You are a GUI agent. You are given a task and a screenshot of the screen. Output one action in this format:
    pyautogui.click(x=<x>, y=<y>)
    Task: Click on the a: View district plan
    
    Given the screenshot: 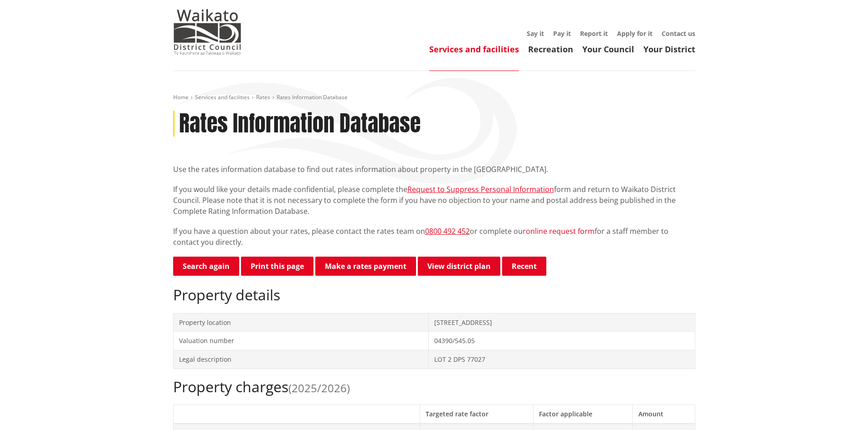 What is the action you would take?
    pyautogui.click(x=459, y=266)
    